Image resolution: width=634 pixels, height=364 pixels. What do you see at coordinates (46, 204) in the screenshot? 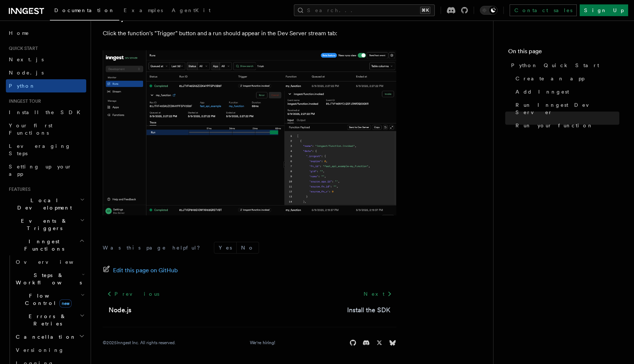
I see `button: Local Development` at bounding box center [46, 204].